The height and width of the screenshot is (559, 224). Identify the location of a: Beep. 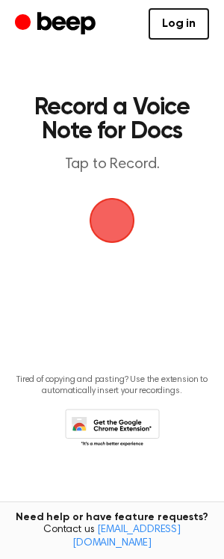
(57, 24).